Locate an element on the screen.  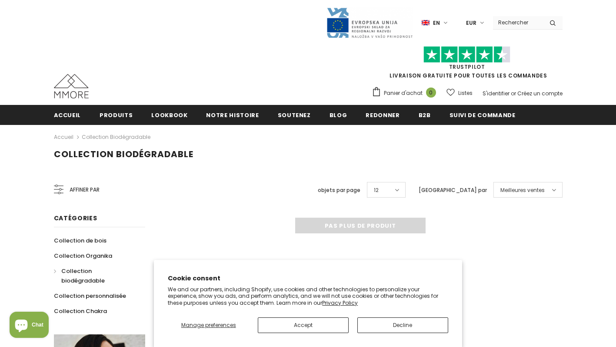
inbox-online-store-chat: Shopify online store chat is located at coordinates (29, 325).